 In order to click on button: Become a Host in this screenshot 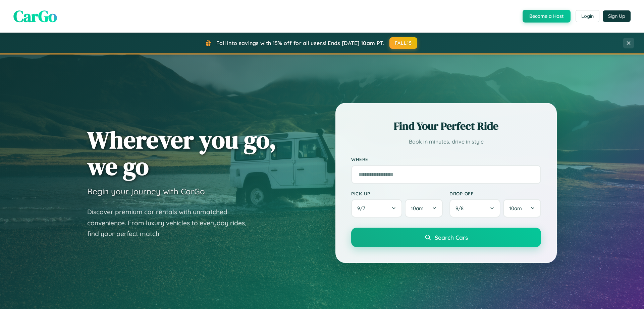, I will do `click(547, 17)`.